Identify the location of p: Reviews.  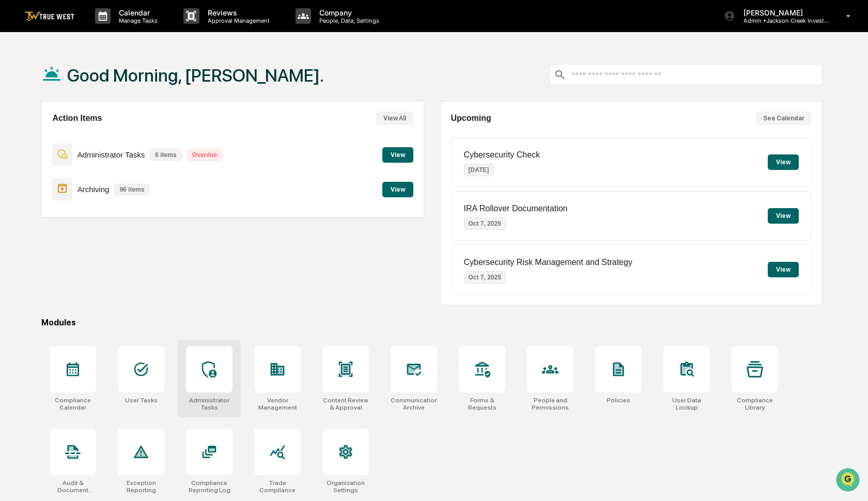
(237, 12).